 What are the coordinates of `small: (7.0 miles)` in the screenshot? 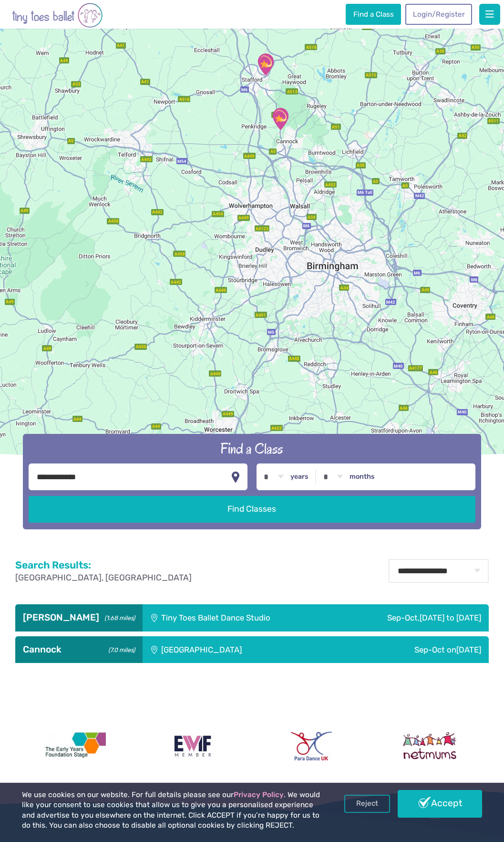 It's located at (120, 648).